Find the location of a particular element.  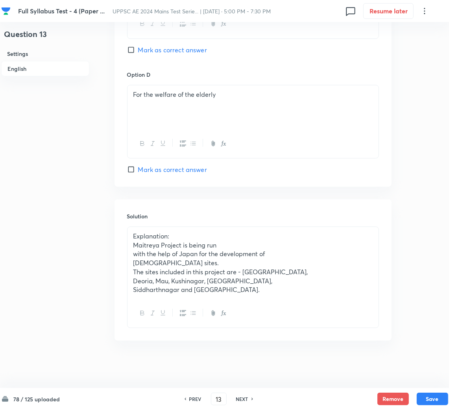

h6: PREV is located at coordinates (195, 399).